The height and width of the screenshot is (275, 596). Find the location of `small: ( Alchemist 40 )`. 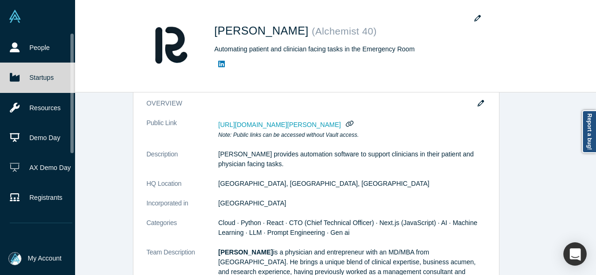

small: ( Alchemist 40 ) is located at coordinates (344, 31).